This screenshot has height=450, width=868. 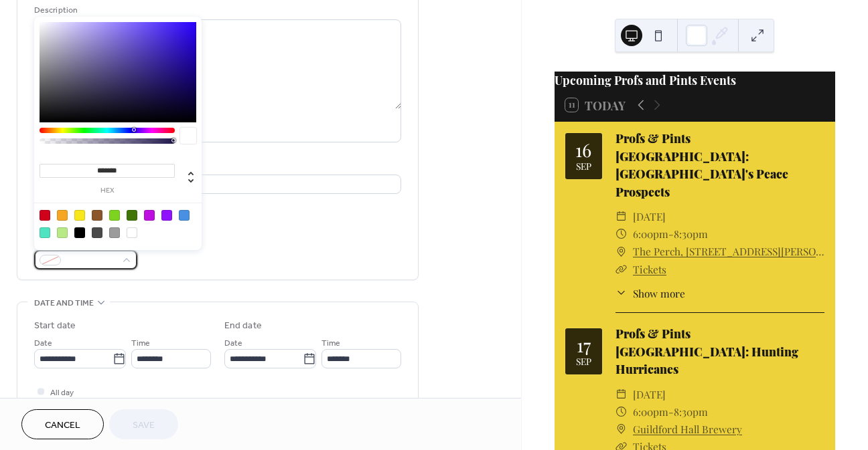 I want to click on div: #9B9B9B, so click(x=115, y=233).